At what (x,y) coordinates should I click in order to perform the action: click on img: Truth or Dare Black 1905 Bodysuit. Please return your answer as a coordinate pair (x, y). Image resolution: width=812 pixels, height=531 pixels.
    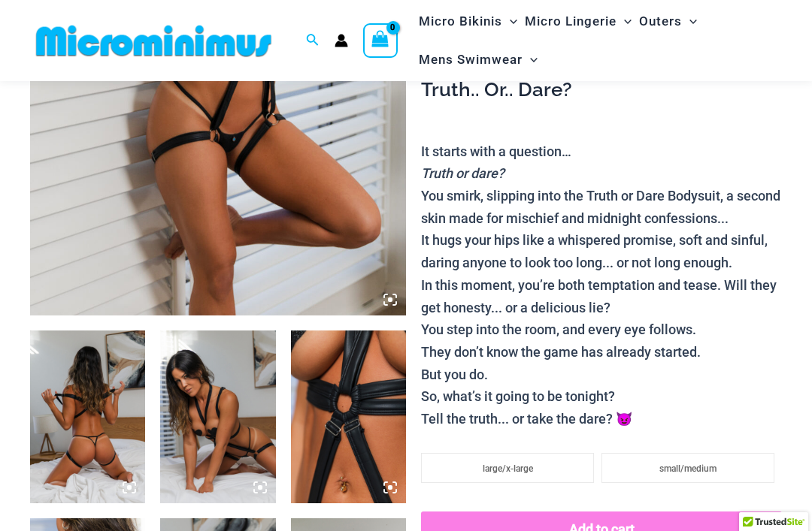
    Looking at the image, I should click on (348, 417).